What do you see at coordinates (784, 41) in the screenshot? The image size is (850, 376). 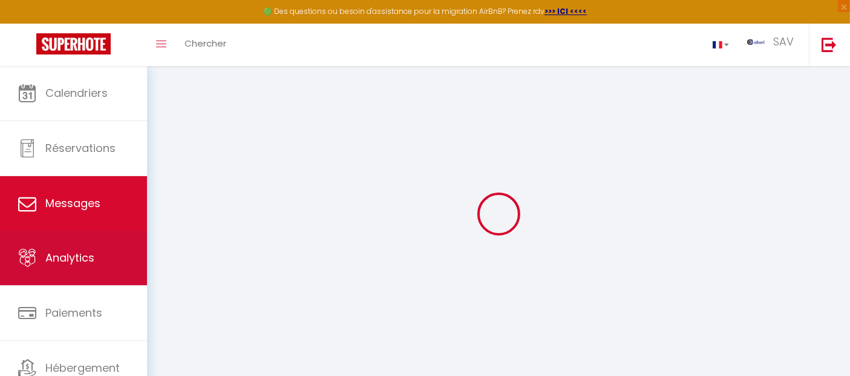 I see `span: SAV` at bounding box center [784, 41].